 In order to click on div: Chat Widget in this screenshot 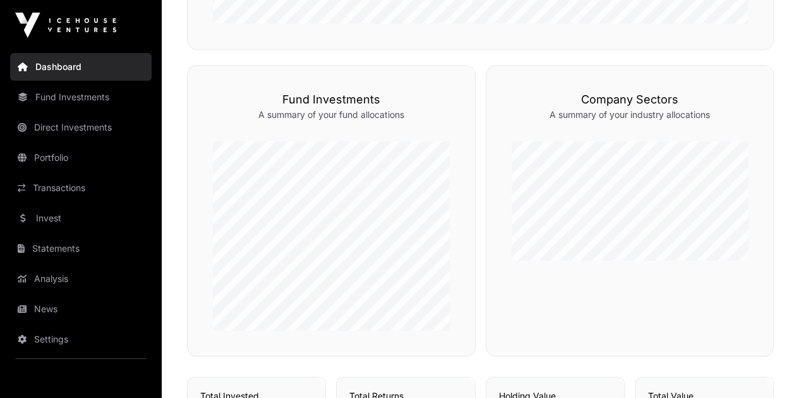, I will do `click(767, 368)`.